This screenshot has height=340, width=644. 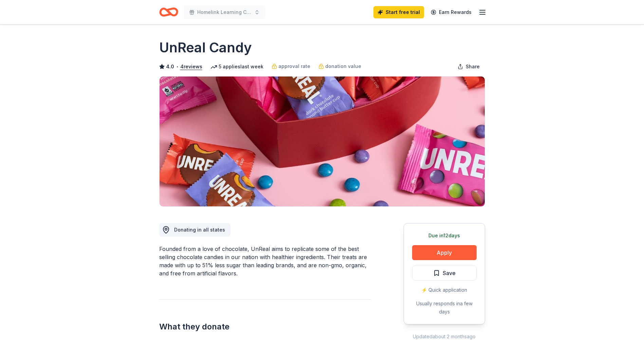 What do you see at coordinates (444, 273) in the screenshot?
I see `button: Save` at bounding box center [444, 273].